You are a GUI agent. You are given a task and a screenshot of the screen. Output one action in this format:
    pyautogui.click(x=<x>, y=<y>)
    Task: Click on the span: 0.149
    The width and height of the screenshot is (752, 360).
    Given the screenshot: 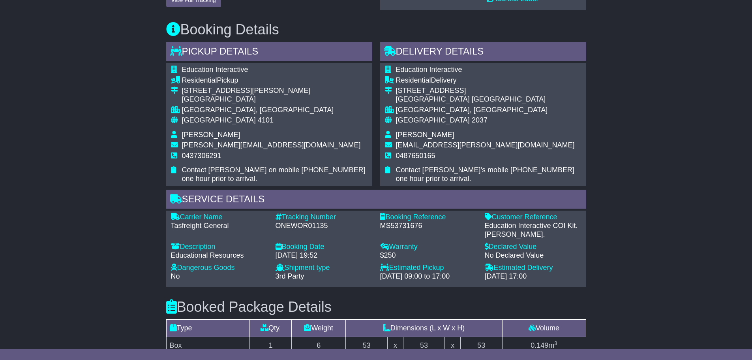 What is the action you would take?
    pyautogui.click(x=539, y=345)
    